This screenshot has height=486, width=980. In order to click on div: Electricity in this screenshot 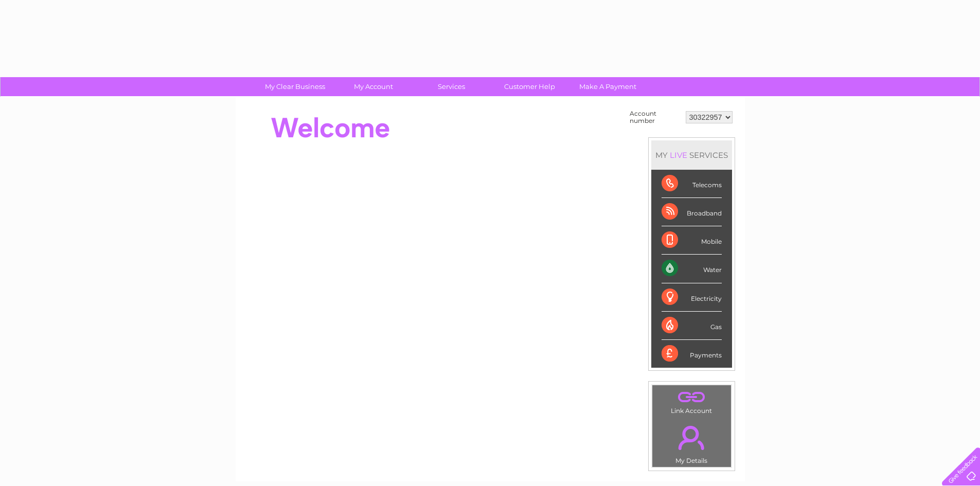, I will do `click(691, 297)`.